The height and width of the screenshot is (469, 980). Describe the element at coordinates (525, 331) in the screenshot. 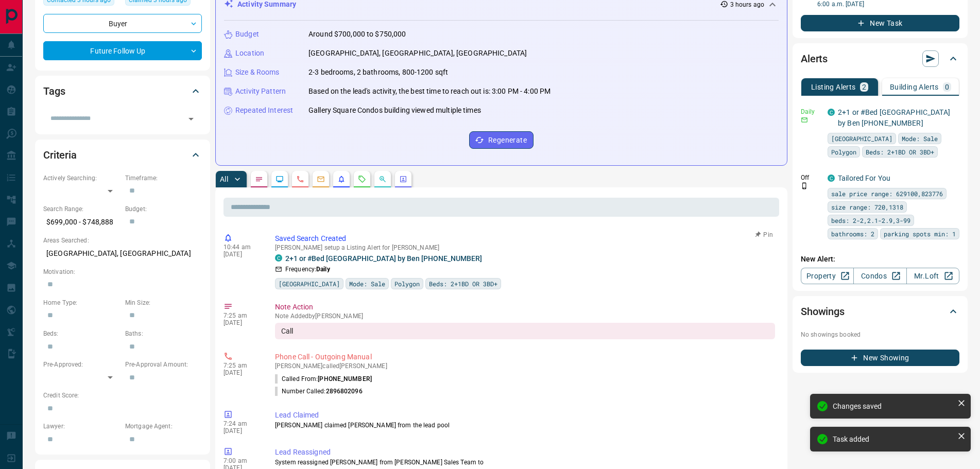

I see `div: Call` at that location.